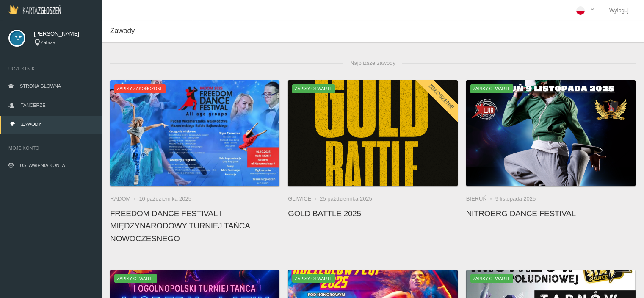 The width and height of the screenshot is (644, 298). Describe the element at coordinates (51, 68) in the screenshot. I see `span: Uczestnik` at that location.